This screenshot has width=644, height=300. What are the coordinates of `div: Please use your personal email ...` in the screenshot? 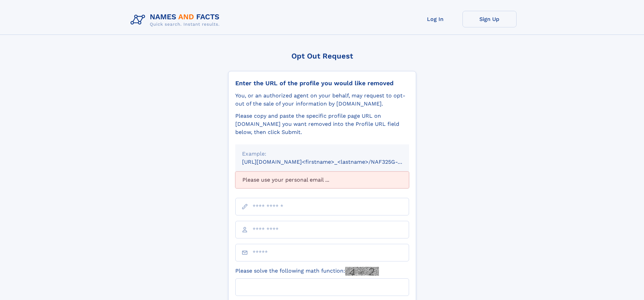 It's located at (322, 180).